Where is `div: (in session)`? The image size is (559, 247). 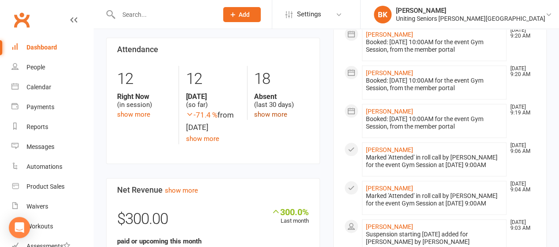 div: (in session) is located at coordinates (144, 101).